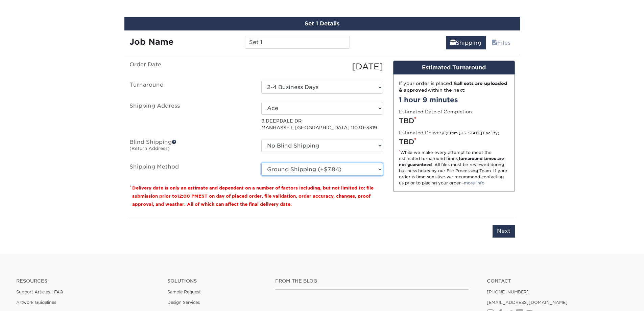  Describe the element at coordinates (453, 43) in the screenshot. I see `span: shipping` at that location.